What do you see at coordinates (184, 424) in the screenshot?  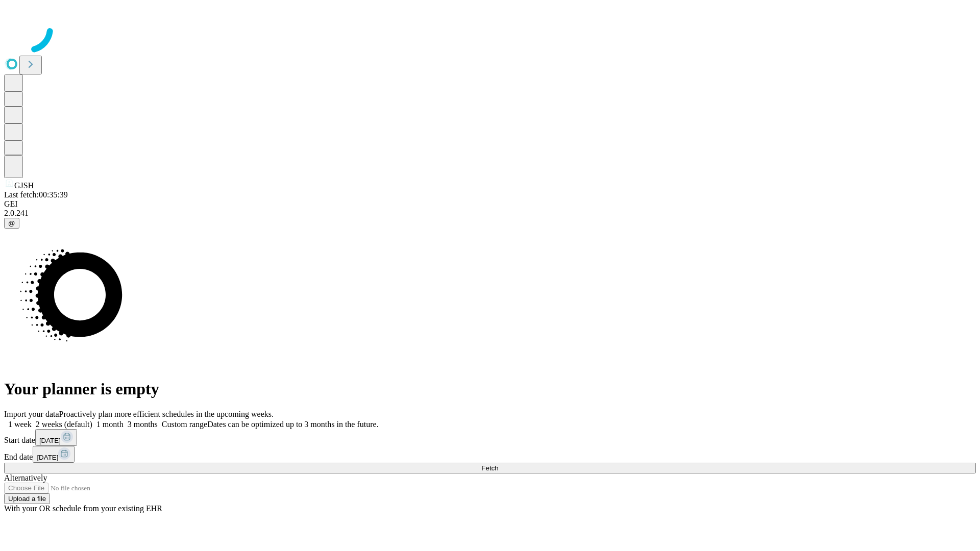 I see `span: Custom range` at bounding box center [184, 424].